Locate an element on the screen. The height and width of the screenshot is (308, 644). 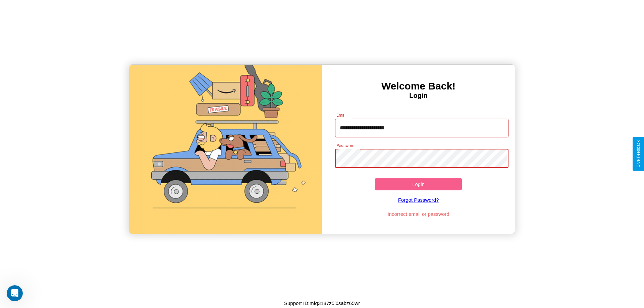
div: Give Feedback is located at coordinates (638, 154).